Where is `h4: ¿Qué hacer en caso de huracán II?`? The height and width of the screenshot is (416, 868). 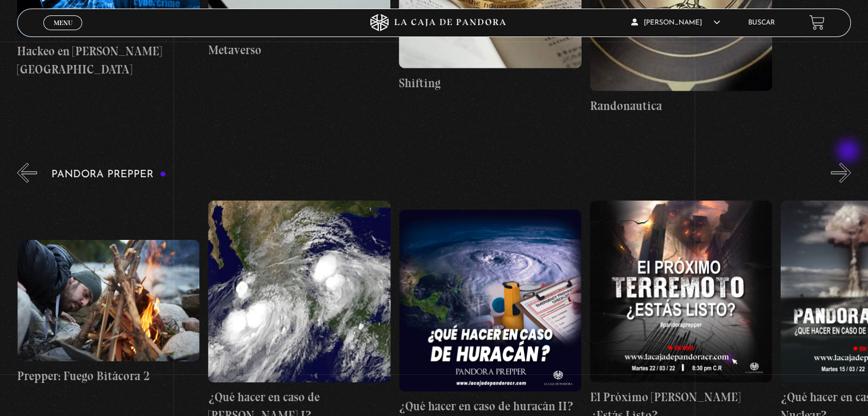 h4: ¿Qué hacer en caso de huracán II? is located at coordinates (490, 407).